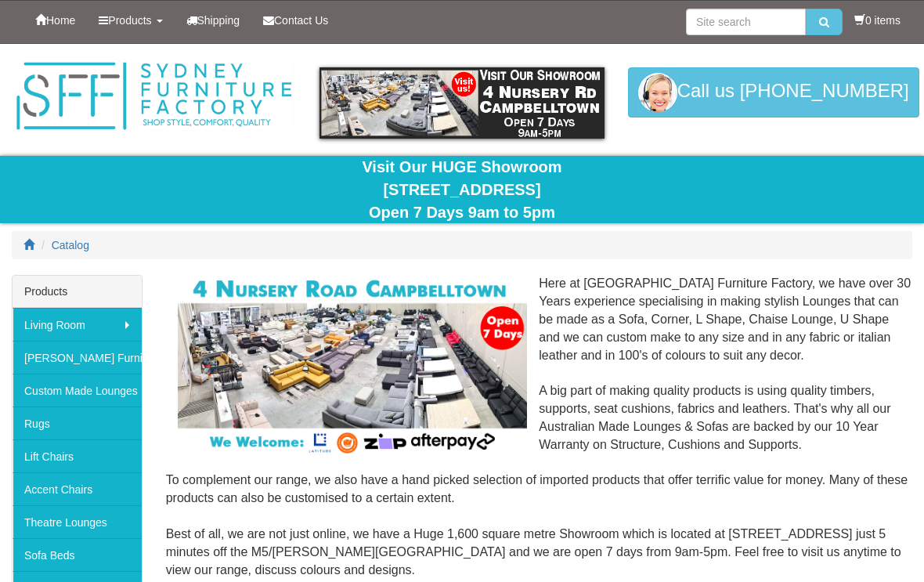 The image size is (924, 582). What do you see at coordinates (213, 21) in the screenshot?
I see `a: Shipping` at bounding box center [213, 21].